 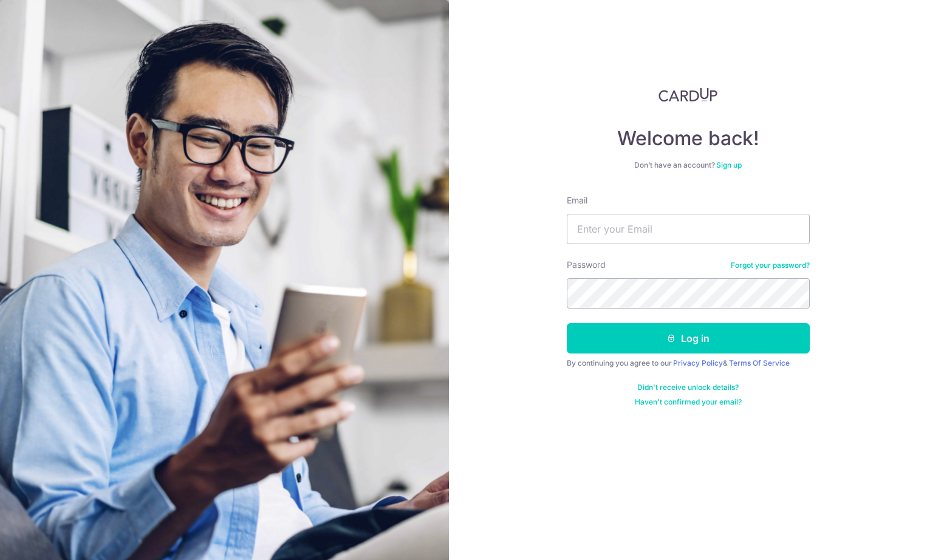 What do you see at coordinates (689, 95) in the screenshot?
I see `img: CardUp Logo` at bounding box center [689, 95].